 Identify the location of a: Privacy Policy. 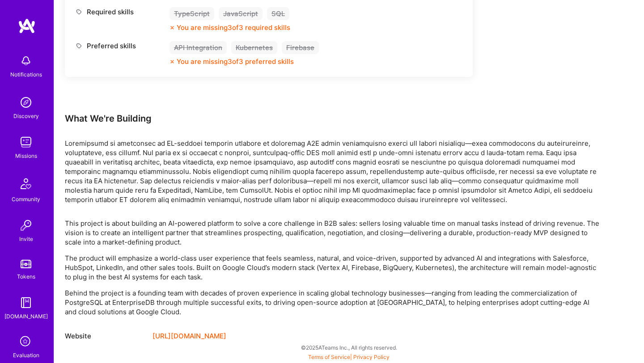
(371, 357).